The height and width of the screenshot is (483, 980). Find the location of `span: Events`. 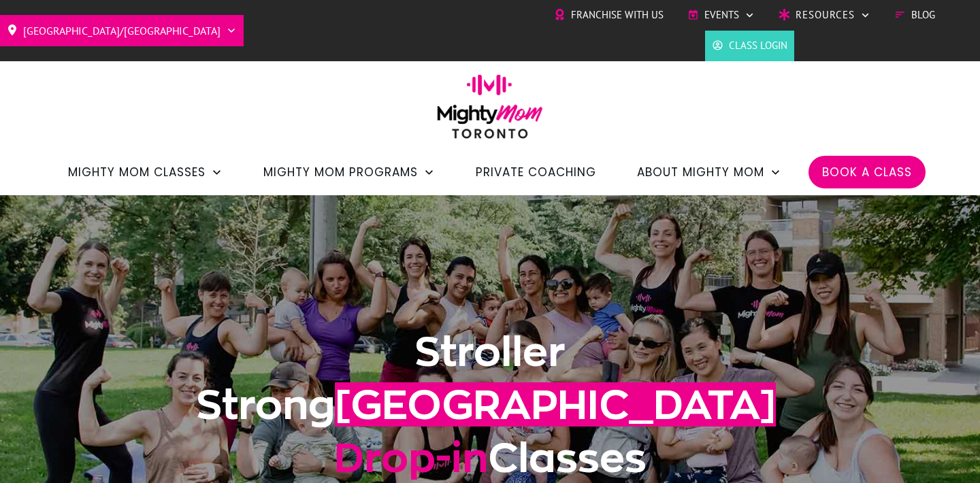

span: Events is located at coordinates (721, 15).